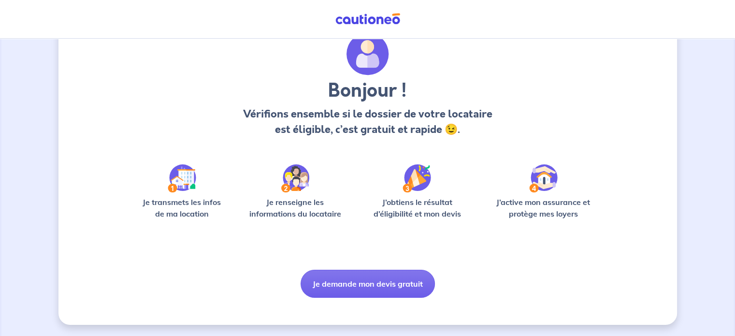 Image resolution: width=735 pixels, height=336 pixels. Describe the element at coordinates (367, 91) in the screenshot. I see `h3: Bonjour !` at that location.